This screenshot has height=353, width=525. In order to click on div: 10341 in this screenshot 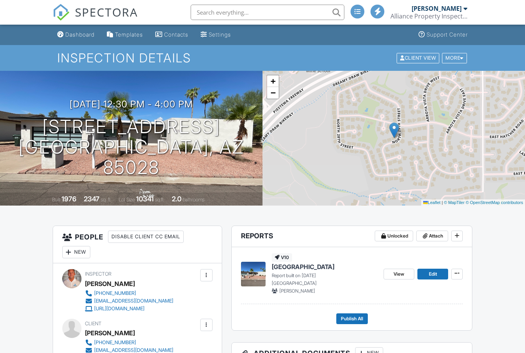, I will do `click(145, 198)`.